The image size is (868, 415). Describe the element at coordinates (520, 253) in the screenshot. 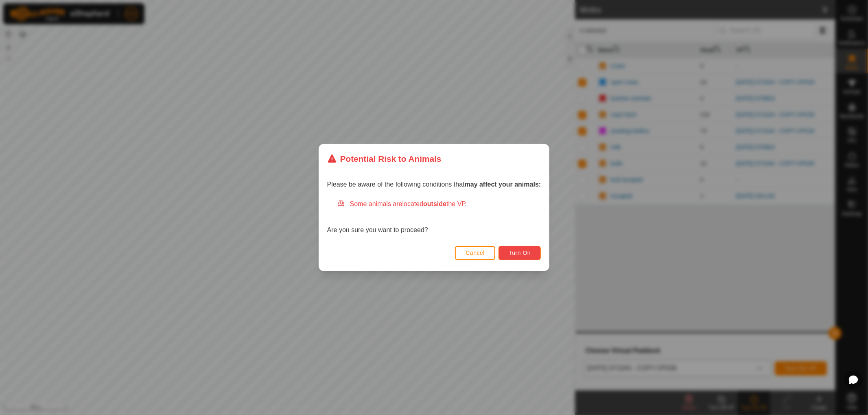

I see `span: Turn On` at that location.